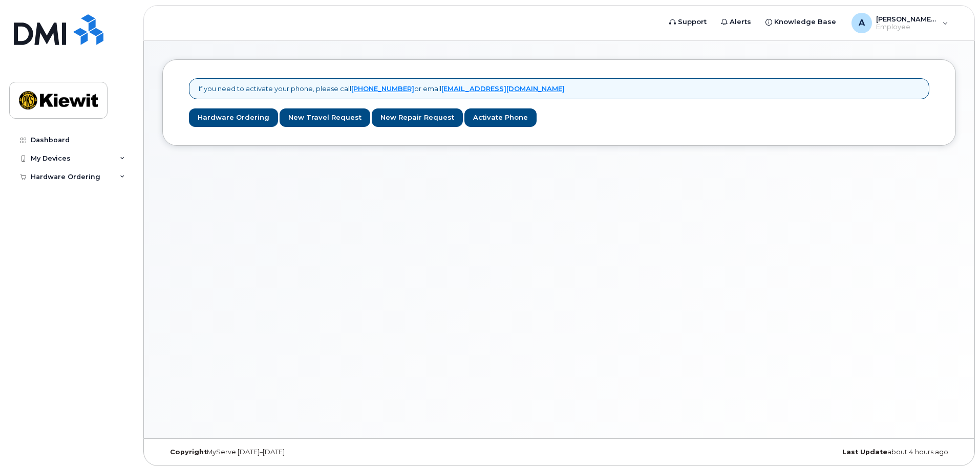 The width and height of the screenshot is (980, 466). I want to click on strong: Last Update, so click(865, 452).